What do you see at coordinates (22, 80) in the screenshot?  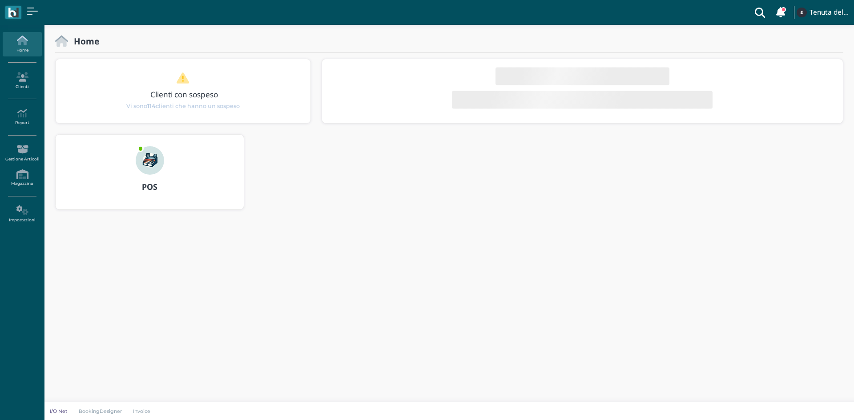 I see `a: Clienti` at bounding box center [22, 80].